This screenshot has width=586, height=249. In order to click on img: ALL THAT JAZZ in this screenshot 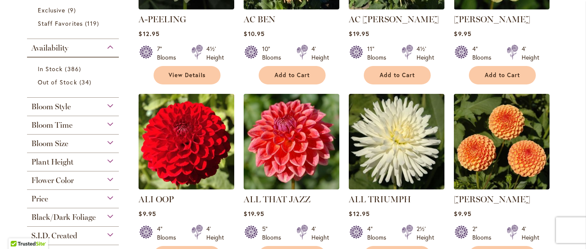, I will do `click(291, 142)`.